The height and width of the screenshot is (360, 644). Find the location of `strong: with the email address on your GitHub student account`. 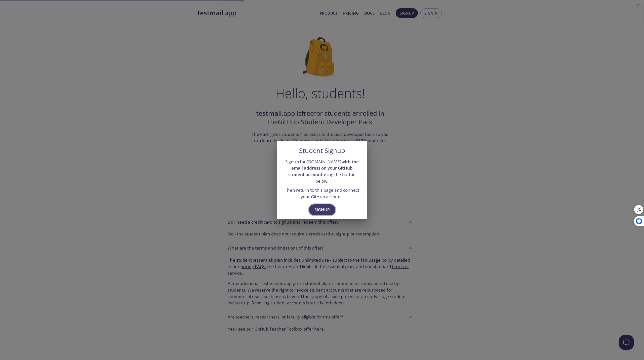

strong: with the email address on your GitHub student account is located at coordinates (323, 168).